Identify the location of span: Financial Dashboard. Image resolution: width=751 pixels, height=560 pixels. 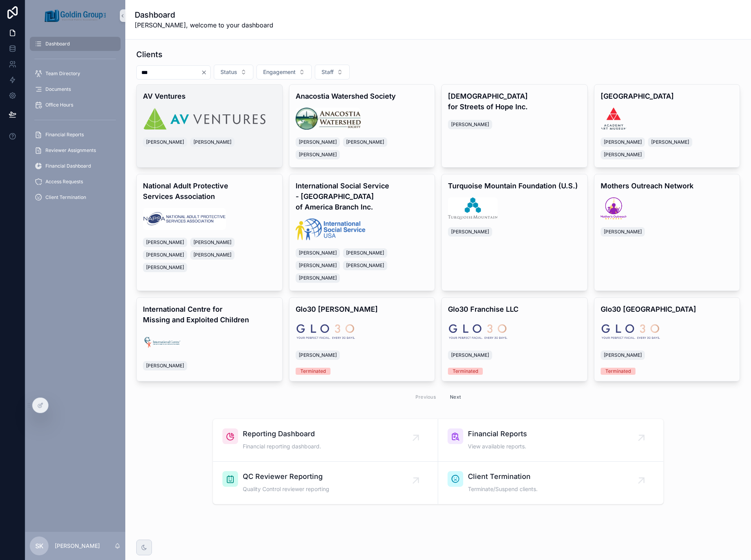
(68, 166).